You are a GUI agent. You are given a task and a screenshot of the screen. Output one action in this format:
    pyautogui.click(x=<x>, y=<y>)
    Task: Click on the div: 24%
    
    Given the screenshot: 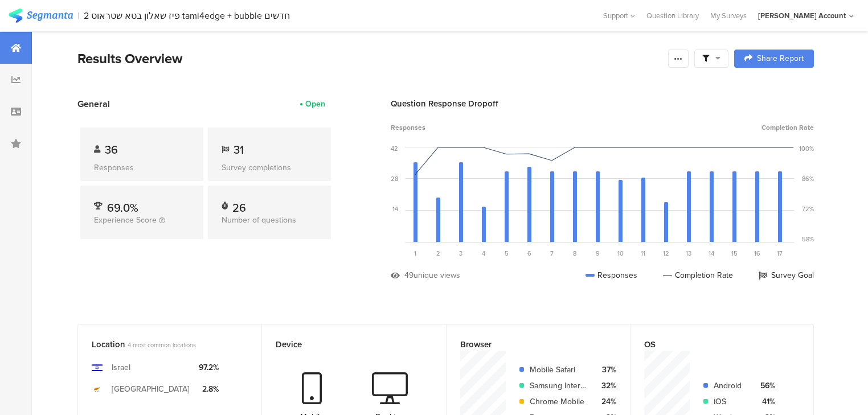 What is the action you would take?
    pyautogui.click(x=606, y=401)
    